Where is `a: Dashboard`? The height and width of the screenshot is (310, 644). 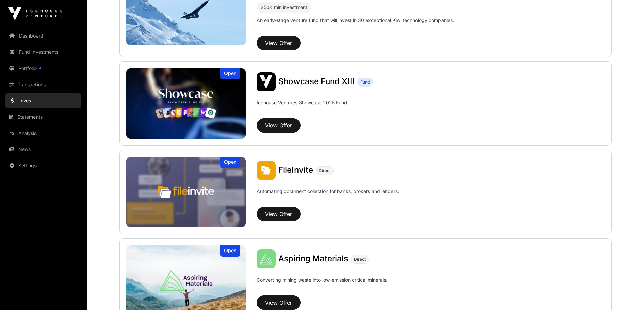 a: Dashboard is located at coordinates (43, 36).